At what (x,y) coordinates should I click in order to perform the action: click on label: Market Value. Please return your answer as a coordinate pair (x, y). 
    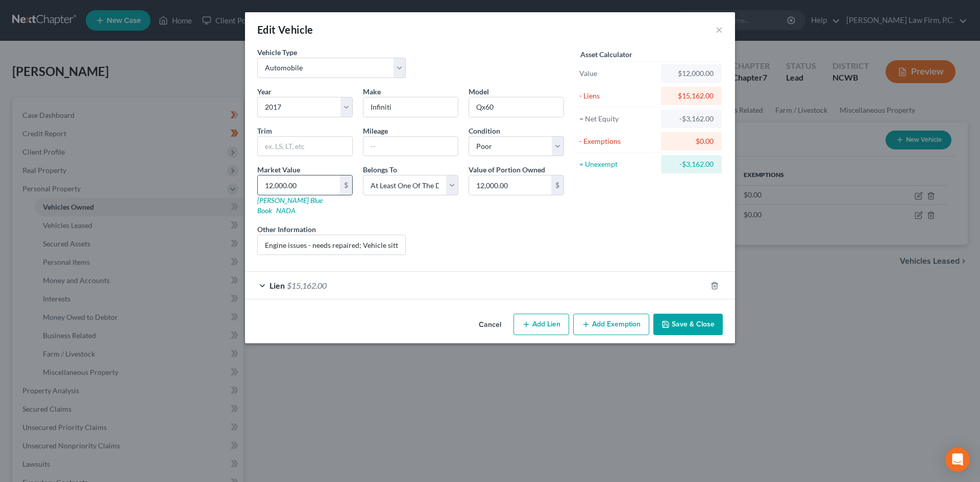
    Looking at the image, I should click on (279, 169).